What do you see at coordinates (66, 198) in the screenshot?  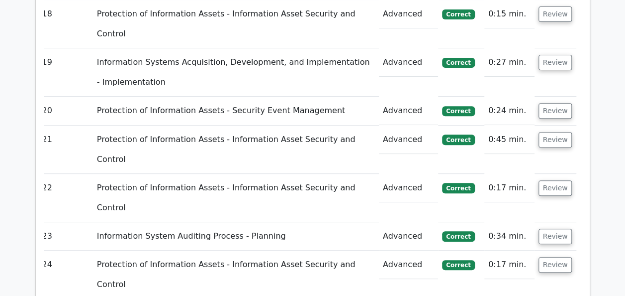 I see `td: 22` at bounding box center [66, 198].